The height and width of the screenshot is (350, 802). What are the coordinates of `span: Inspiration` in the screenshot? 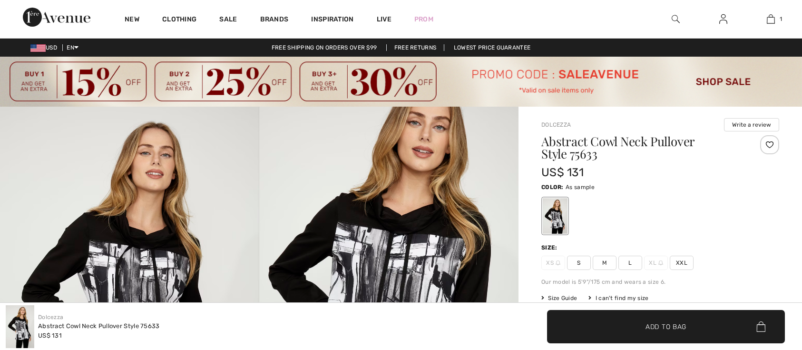 It's located at (332, 20).